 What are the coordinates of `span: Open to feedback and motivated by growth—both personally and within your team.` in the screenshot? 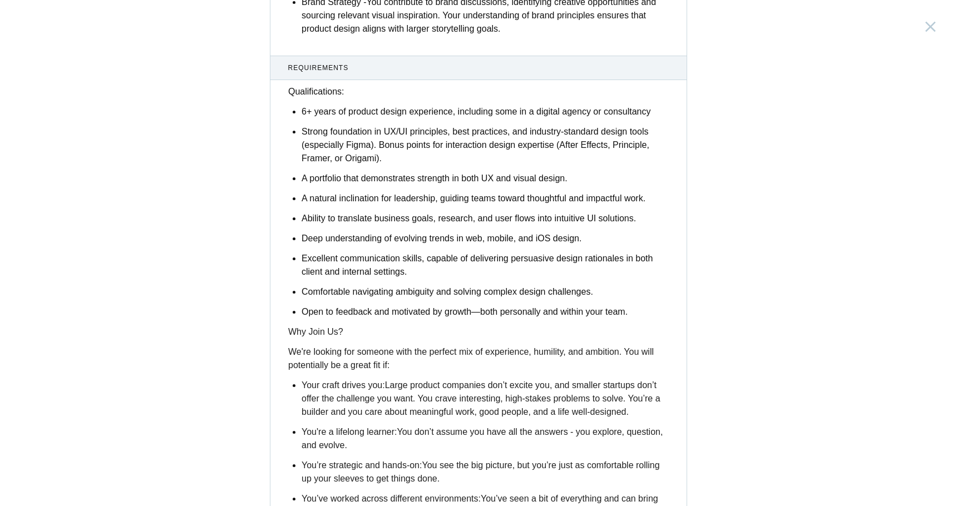 It's located at (464, 311).